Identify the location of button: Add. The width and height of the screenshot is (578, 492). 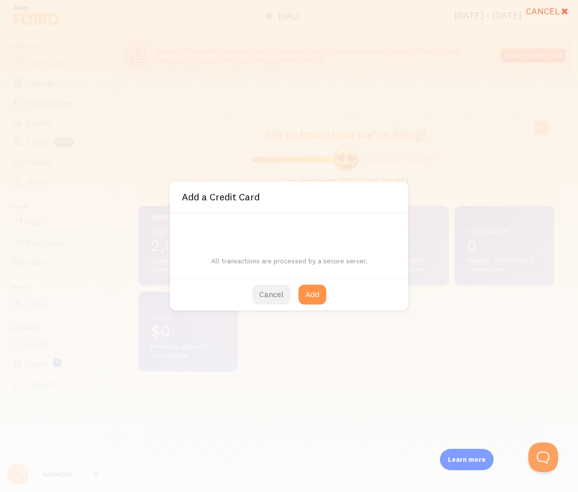
(312, 295).